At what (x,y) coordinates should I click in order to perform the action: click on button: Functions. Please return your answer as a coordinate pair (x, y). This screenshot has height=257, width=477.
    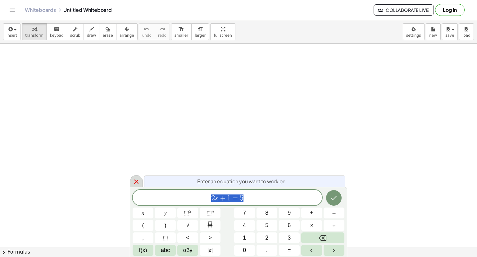
    Looking at the image, I should click on (143, 250).